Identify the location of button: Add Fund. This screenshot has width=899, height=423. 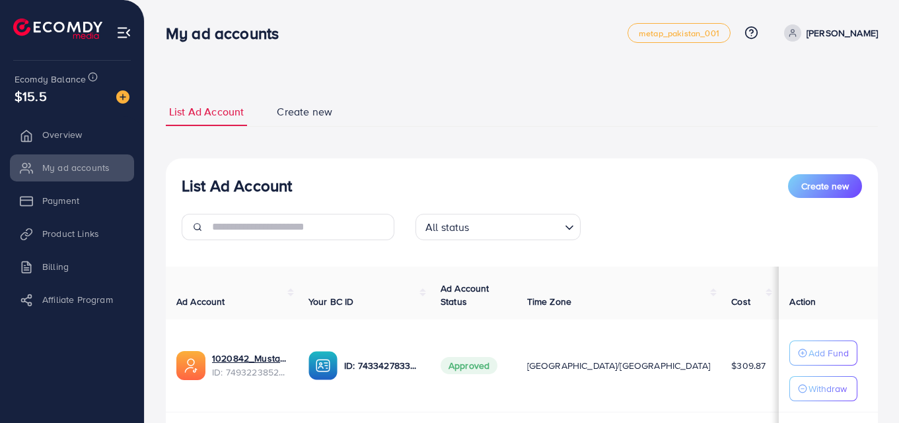
(823, 353).